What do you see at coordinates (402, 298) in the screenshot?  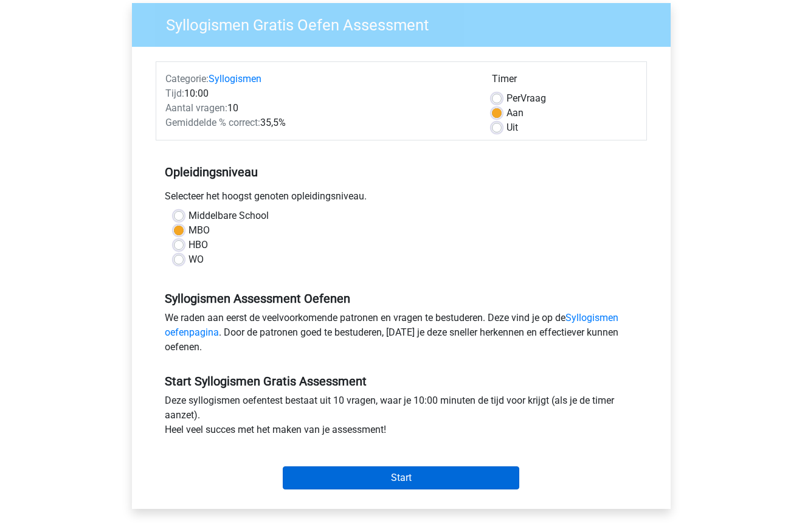 I see `h5: Syllogismen Assessment Oefenen` at bounding box center [402, 298].